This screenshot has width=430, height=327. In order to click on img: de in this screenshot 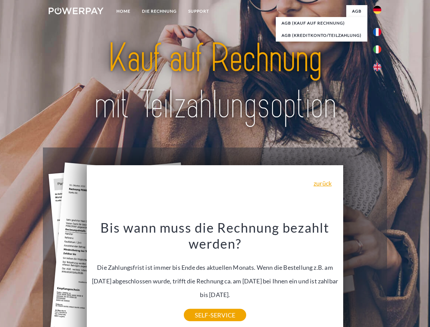, I will do `click(377, 10)`.